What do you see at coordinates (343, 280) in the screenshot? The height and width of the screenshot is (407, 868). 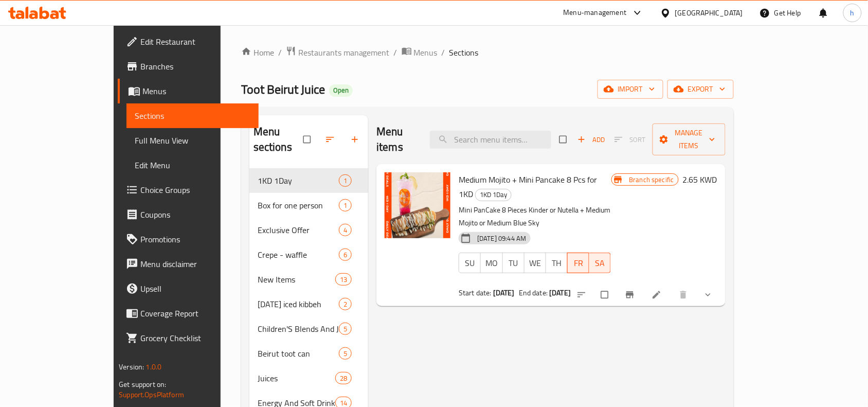 I see `span: 13` at bounding box center [343, 280].